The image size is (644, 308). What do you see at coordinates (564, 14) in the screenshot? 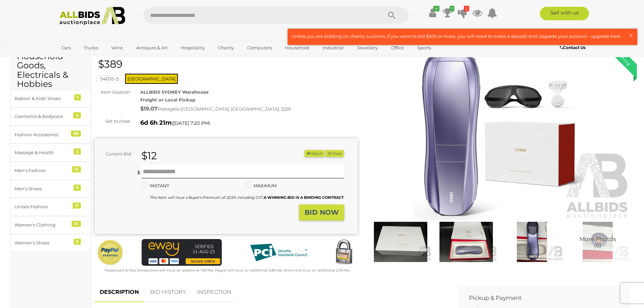
I see `a: Sell with us` at bounding box center [564, 14].